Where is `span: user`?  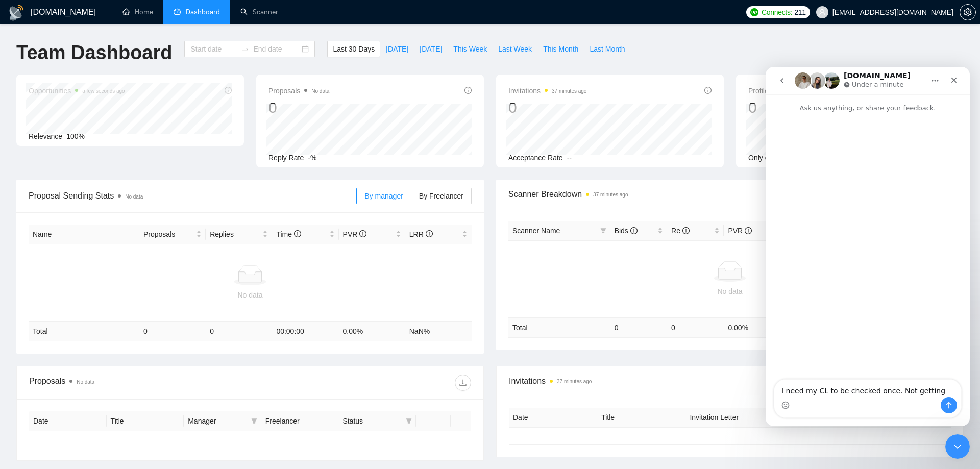 span: user is located at coordinates (823, 12).